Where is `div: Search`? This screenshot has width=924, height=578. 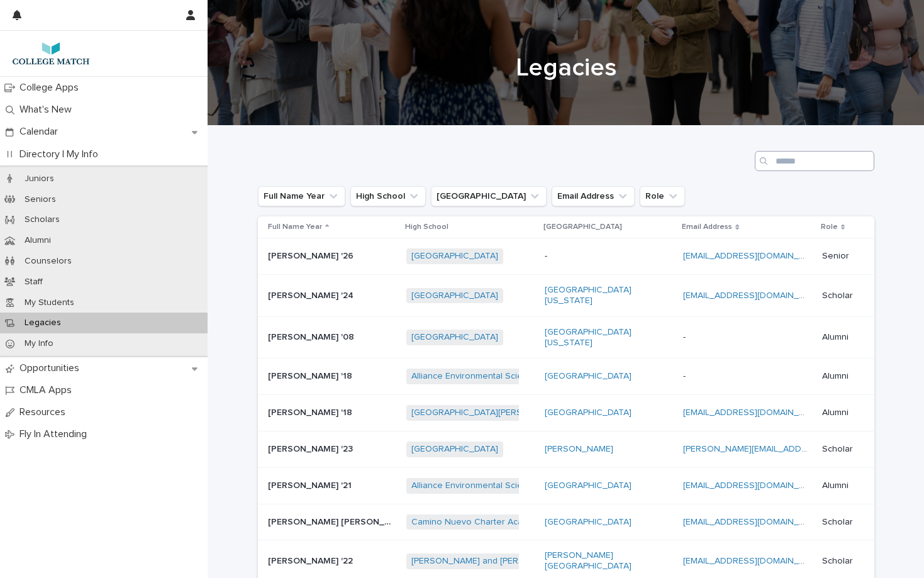 div: Search is located at coordinates (815, 161).